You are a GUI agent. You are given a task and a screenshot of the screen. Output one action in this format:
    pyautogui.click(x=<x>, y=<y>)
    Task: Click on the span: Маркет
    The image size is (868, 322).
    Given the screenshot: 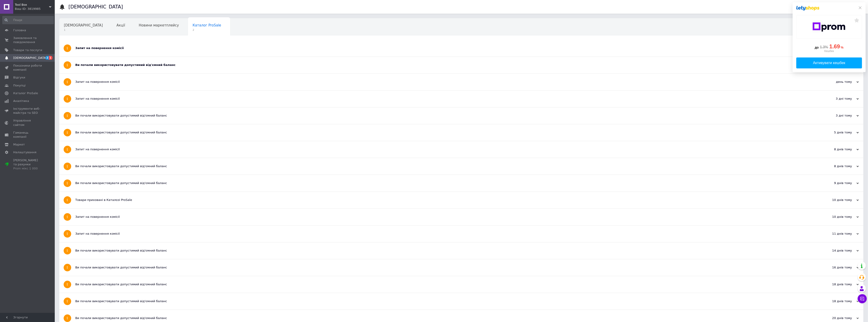 What is the action you would take?
    pyautogui.click(x=19, y=145)
    